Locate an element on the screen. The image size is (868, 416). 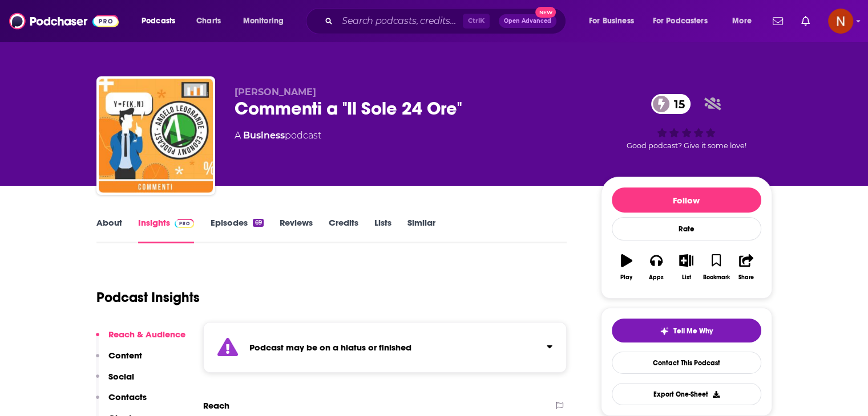
span: Ctrl K is located at coordinates (476, 22).